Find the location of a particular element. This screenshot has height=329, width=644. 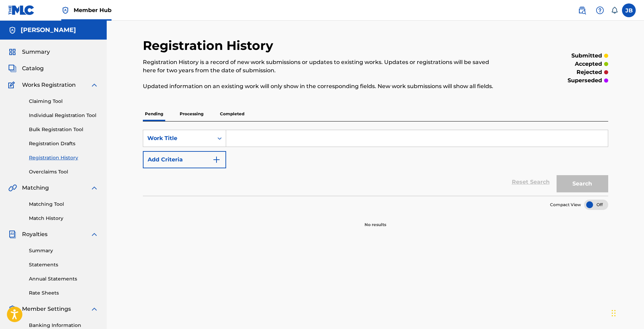

p: Registration History is a record of new work submissions or updates to existing works. Updates or... is located at coordinates (322, 66).